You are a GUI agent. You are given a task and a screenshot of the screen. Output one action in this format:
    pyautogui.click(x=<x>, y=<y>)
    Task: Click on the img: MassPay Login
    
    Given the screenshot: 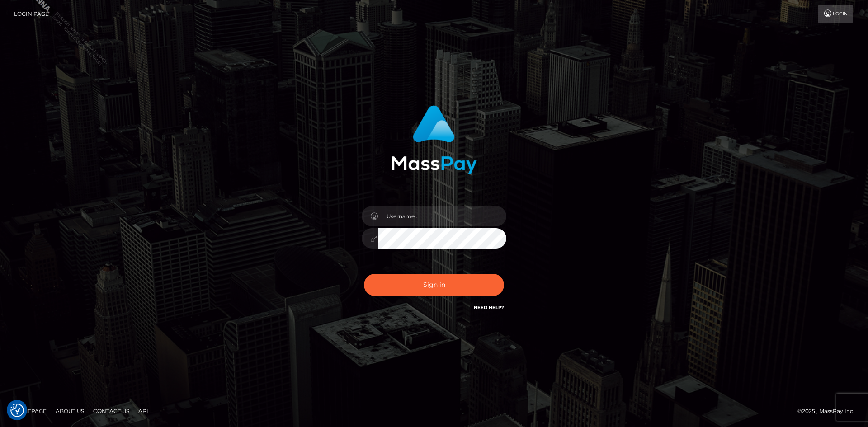 What is the action you would take?
    pyautogui.click(x=434, y=139)
    